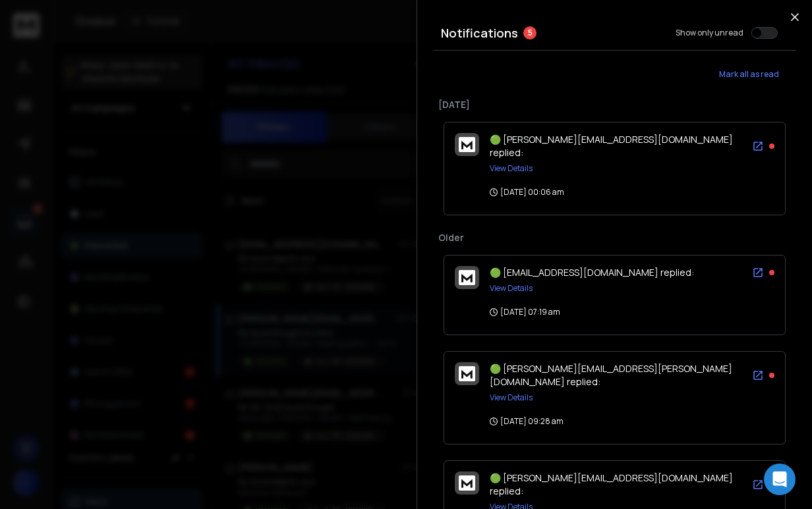 This screenshot has height=509, width=812. What do you see at coordinates (709, 33) in the screenshot?
I see `label: Show only unread` at bounding box center [709, 33].